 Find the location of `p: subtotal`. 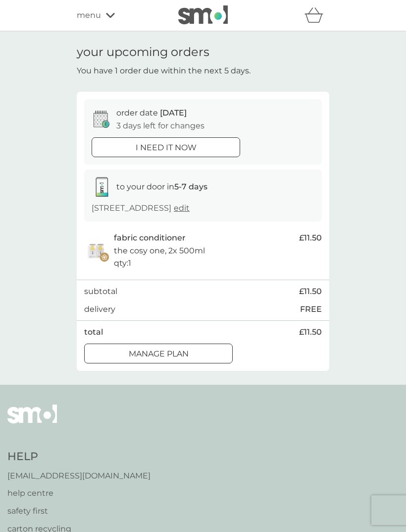

p: subtotal is located at coordinates (101, 292).